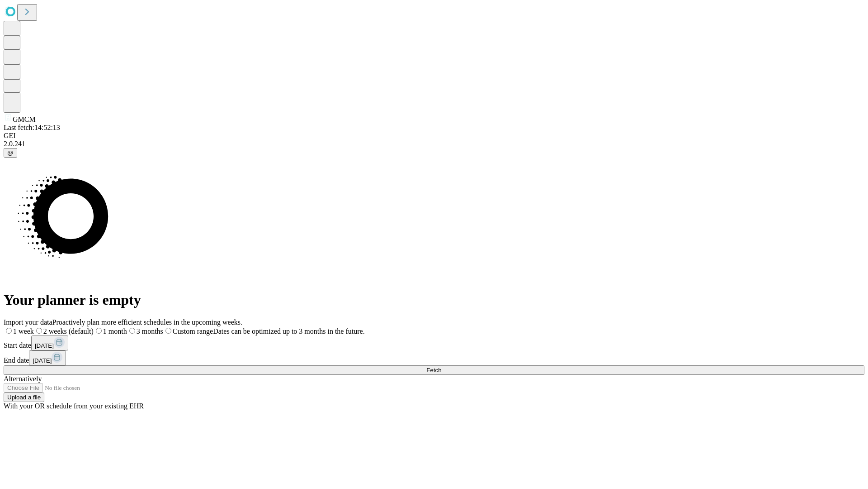 This screenshot has width=868, height=489. I want to click on input: 2 weeks (default), so click(39, 330).